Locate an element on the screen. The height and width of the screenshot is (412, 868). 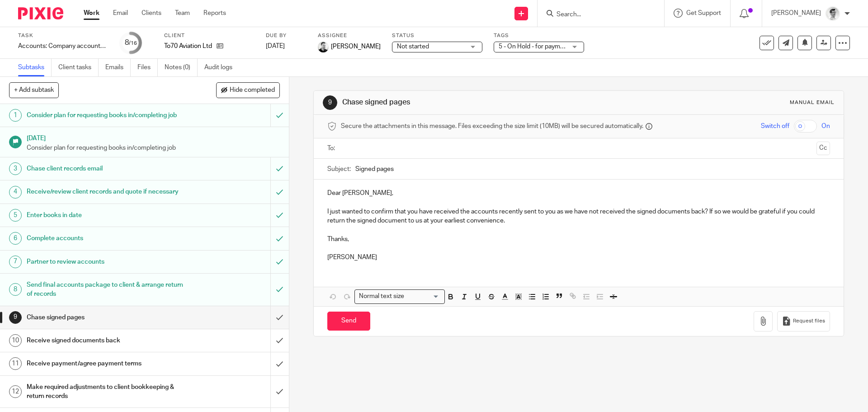
label: Assignee is located at coordinates (349, 36).